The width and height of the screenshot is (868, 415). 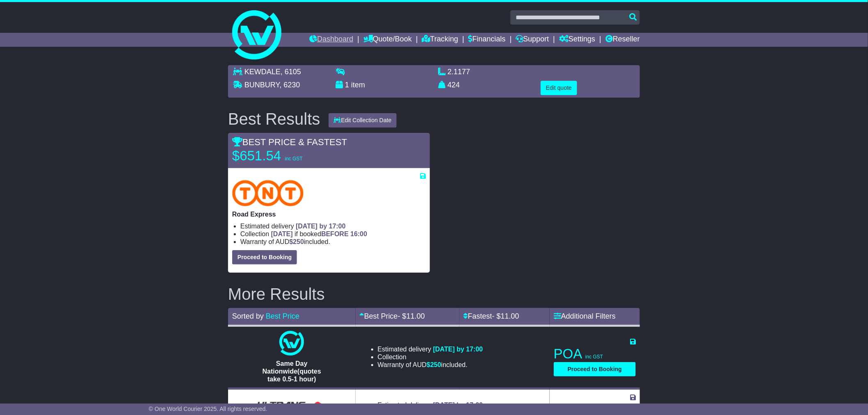 I want to click on span: 2.1177, so click(x=459, y=72).